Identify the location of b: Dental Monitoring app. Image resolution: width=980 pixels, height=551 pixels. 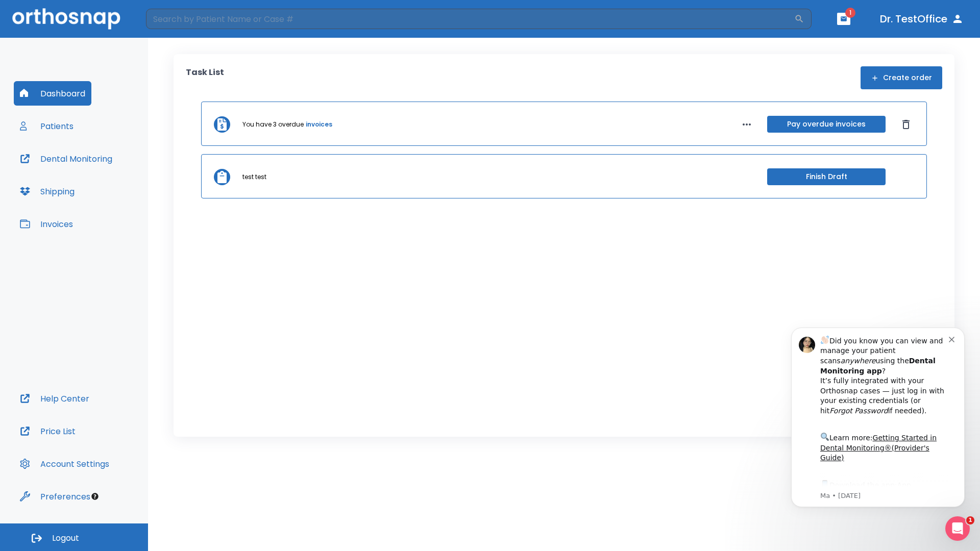
(102, 54).